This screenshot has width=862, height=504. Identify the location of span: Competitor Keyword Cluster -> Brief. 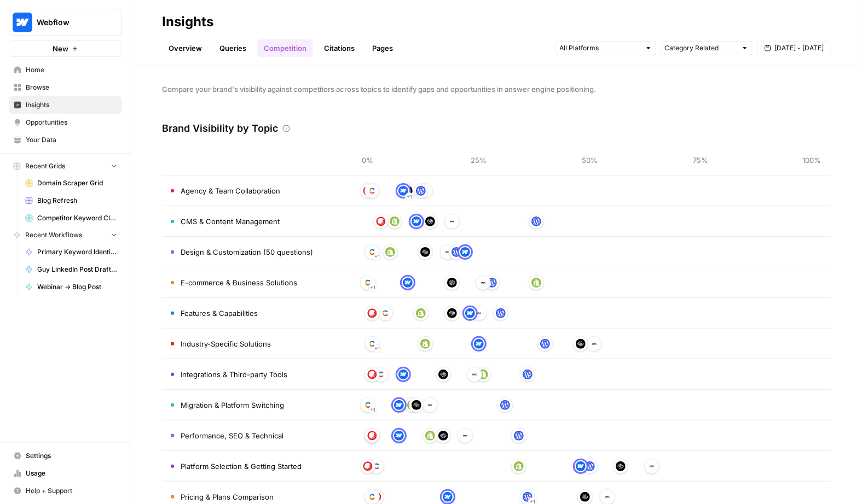
(77, 218).